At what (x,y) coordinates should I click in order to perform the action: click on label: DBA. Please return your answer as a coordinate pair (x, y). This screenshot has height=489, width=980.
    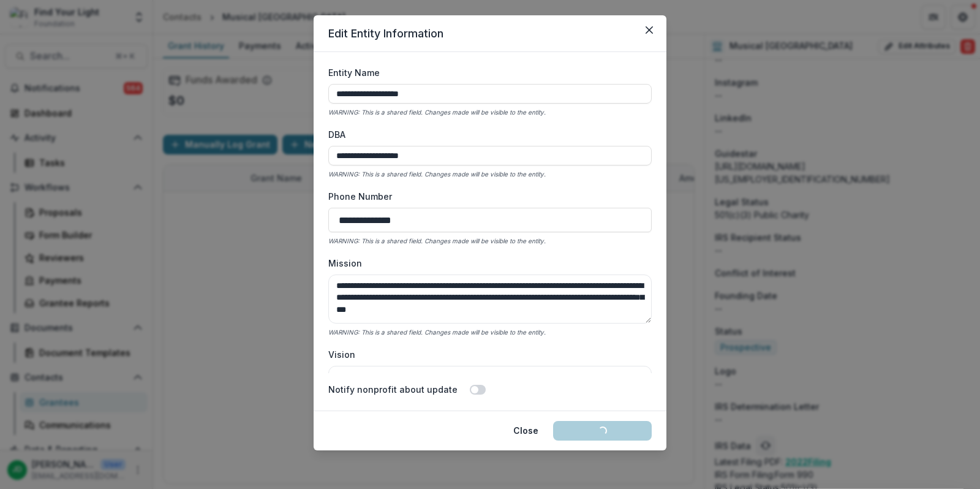
    Looking at the image, I should click on (486, 134).